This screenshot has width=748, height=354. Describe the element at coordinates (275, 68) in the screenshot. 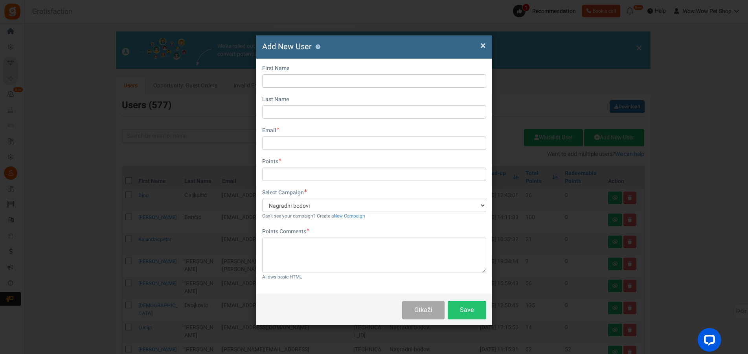

I see `label: First Name` at that location.